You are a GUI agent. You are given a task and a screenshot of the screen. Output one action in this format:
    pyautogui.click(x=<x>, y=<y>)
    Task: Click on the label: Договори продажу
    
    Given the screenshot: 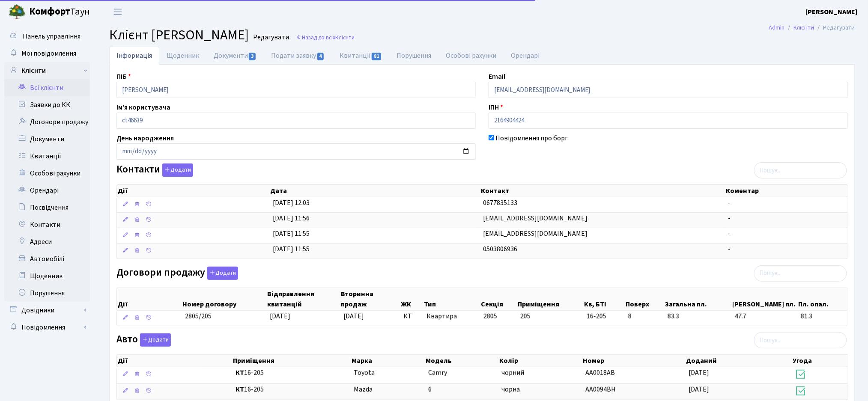 What is the action you would take?
    pyautogui.click(x=177, y=273)
    